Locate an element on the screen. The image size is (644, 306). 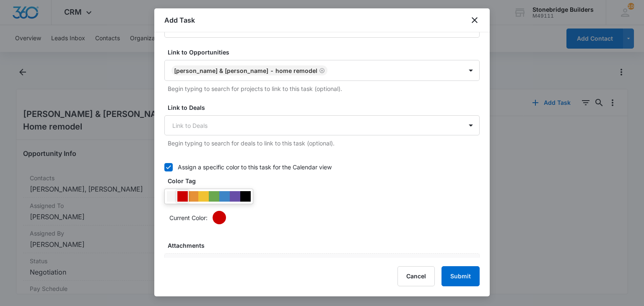
label: Assign a specific color to this task for the Calendar view is located at coordinates (322, 166).